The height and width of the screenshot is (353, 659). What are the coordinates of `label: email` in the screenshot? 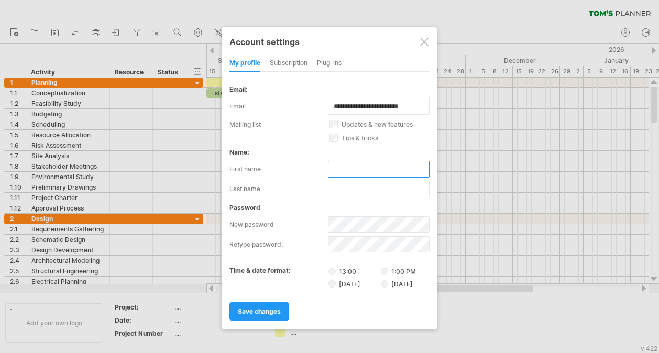 It's located at (279, 106).